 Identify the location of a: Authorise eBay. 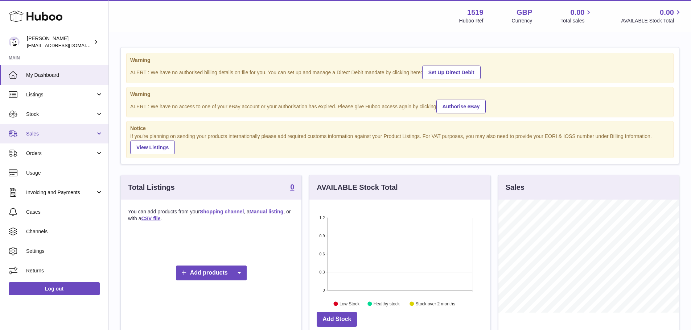
(461, 107).